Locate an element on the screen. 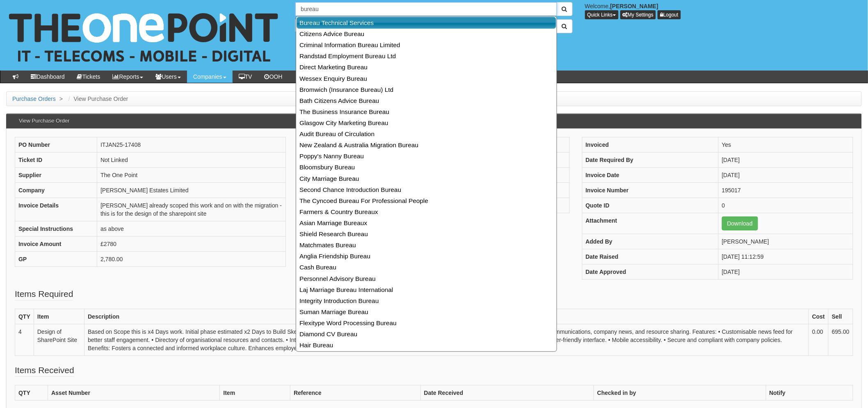 Image resolution: width=868 pixels, height=408 pixels. td: 195017 is located at coordinates (786, 190).